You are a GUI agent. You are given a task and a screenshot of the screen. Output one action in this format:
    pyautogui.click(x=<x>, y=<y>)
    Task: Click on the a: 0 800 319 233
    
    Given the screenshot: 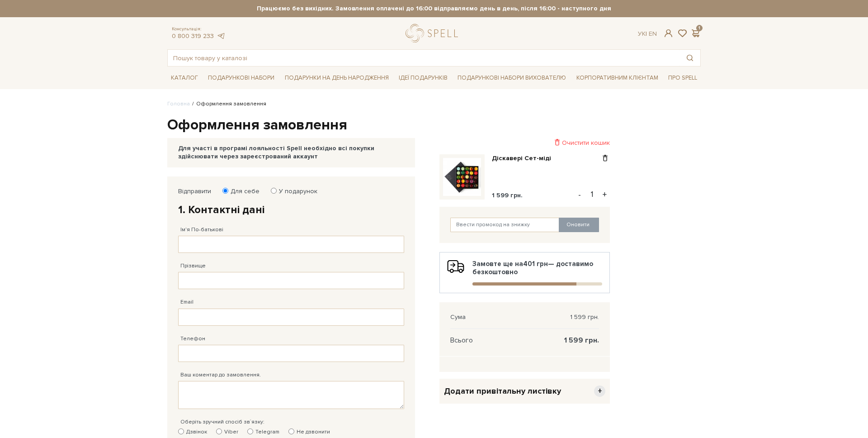 What is the action you would take?
    pyautogui.click(x=193, y=35)
    